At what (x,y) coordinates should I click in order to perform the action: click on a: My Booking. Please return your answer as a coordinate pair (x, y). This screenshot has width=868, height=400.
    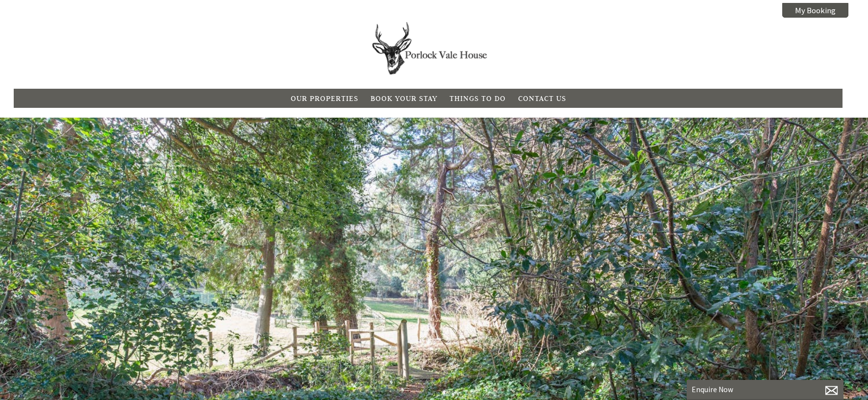
    Looking at the image, I should click on (815, 11).